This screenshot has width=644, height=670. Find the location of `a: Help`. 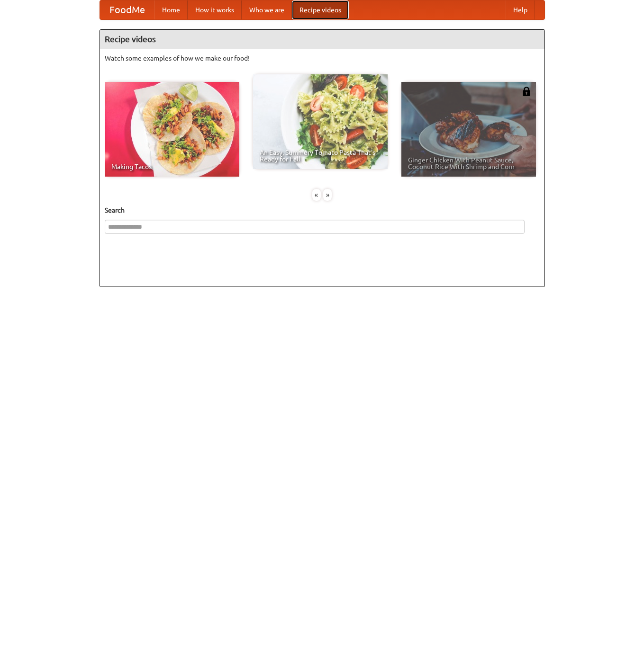

a: Help is located at coordinates (520, 10).